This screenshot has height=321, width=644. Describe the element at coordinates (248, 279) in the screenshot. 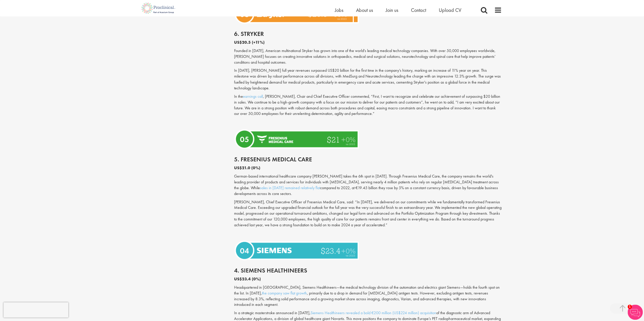

I see `b: US$23.4 (0%)` at that location.